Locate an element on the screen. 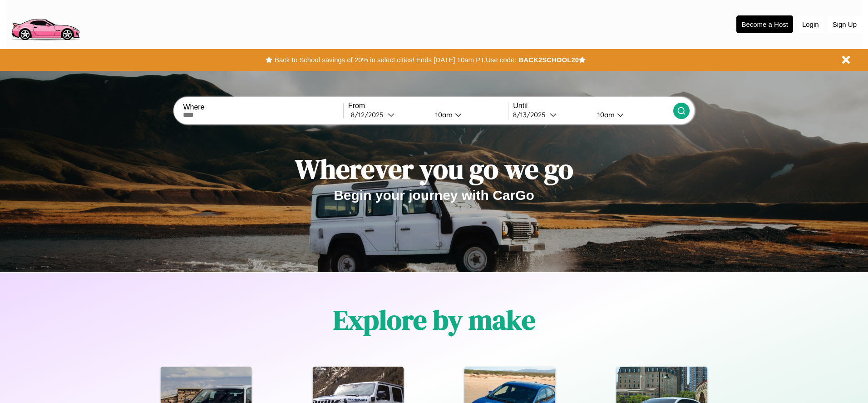 The width and height of the screenshot is (868, 403). div: 8 / 12 / 2025 is located at coordinates (369, 114).